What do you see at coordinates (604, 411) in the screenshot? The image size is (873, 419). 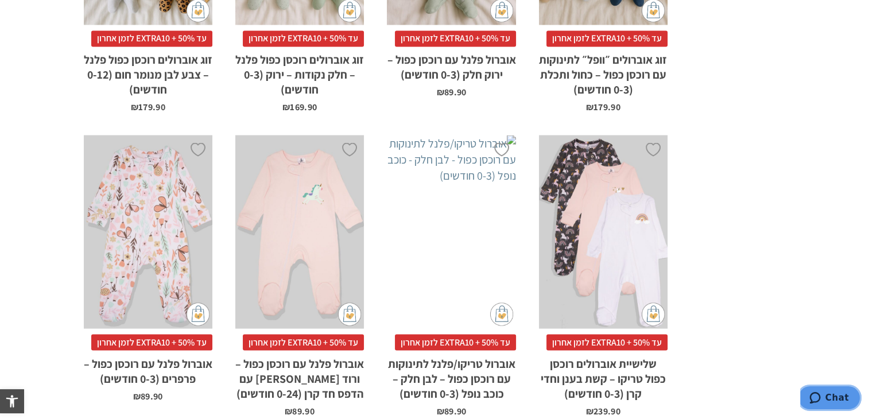 I see `bdi: 239.90` at bounding box center [604, 411].